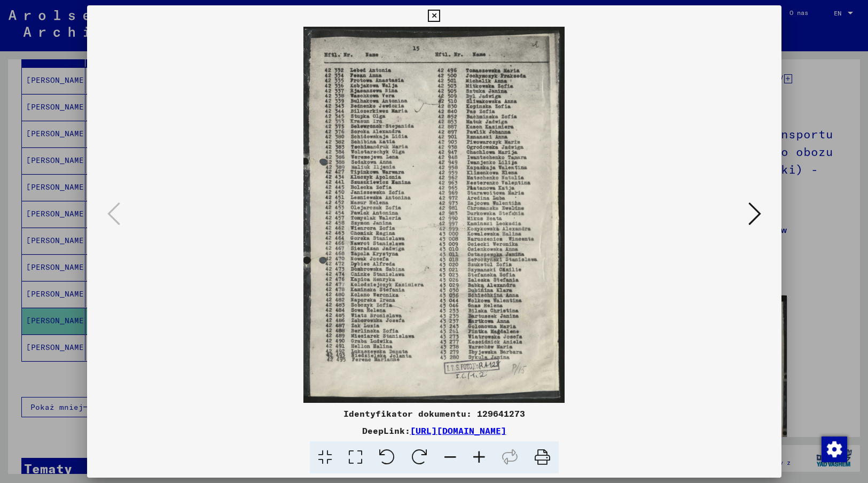 Image resolution: width=868 pixels, height=483 pixels. I want to click on div: DeepLink:, so click(434, 431).